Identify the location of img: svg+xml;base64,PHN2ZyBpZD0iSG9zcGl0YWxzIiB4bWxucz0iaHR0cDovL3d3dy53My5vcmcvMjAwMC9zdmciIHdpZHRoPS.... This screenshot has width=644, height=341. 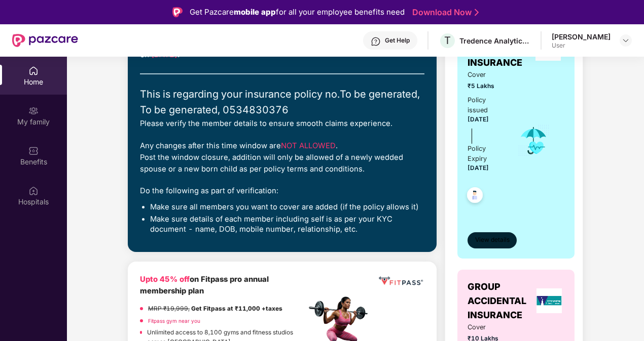
(33, 191).